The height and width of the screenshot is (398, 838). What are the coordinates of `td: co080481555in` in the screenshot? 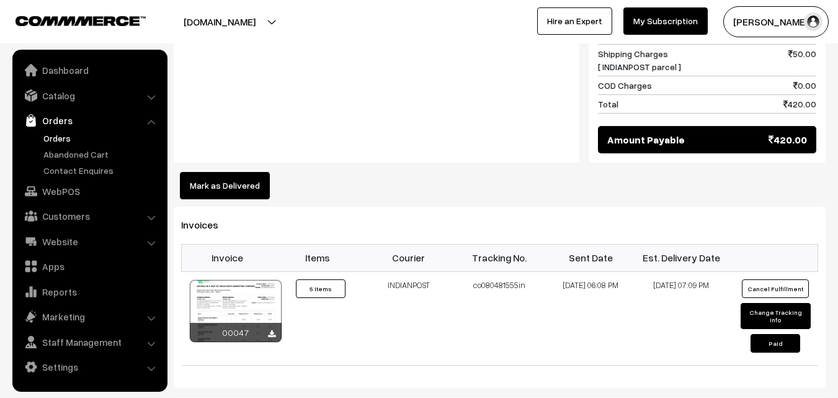 It's located at (499, 318).